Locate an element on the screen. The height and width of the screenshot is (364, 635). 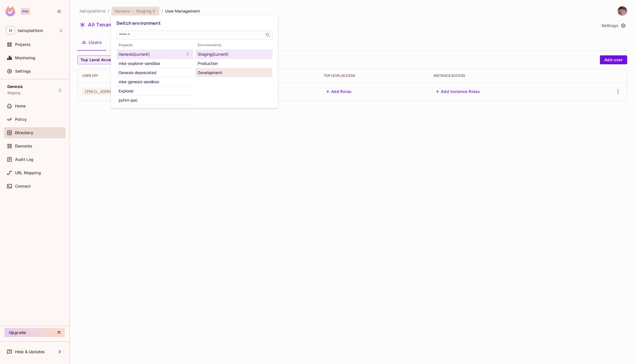
div: Staging (current) is located at coordinates (234, 54).